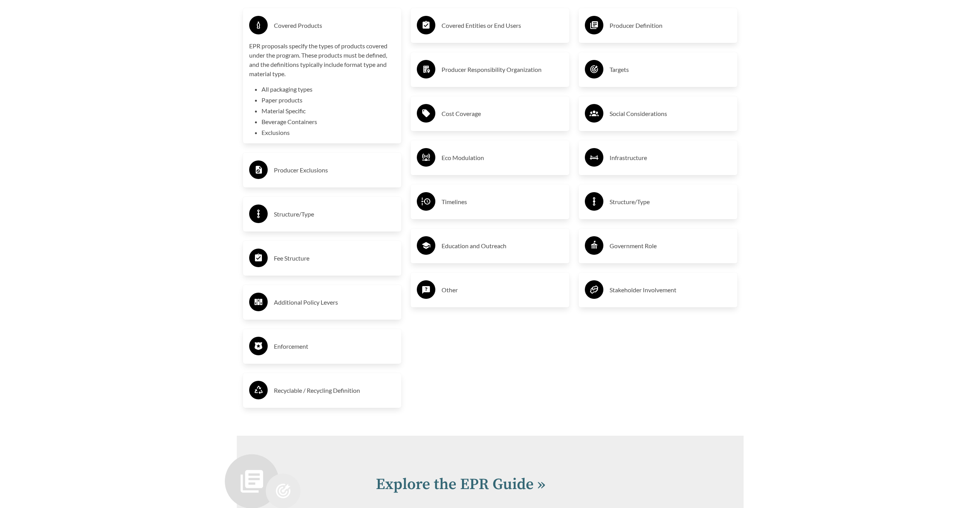  I want to click on h3: Producer Exclusions, so click(334, 170).